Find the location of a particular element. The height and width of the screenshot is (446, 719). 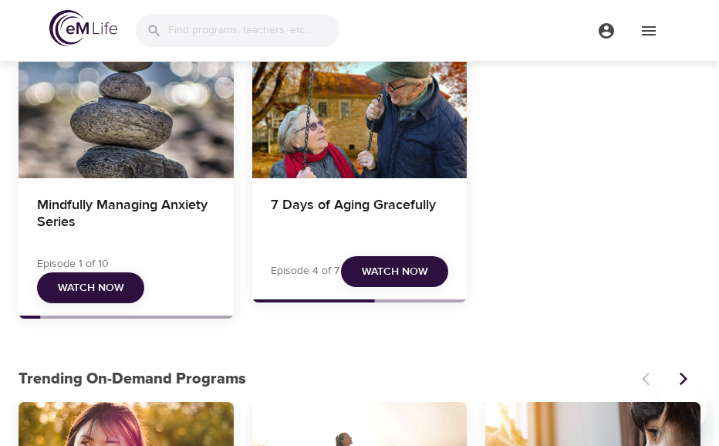

button: 7 Days of Aging Gracefully is located at coordinates (360, 117).